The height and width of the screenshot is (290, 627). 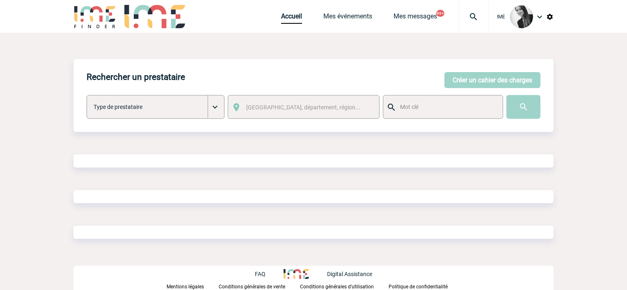 I want to click on p: Politique de confidentialité, so click(x=418, y=287).